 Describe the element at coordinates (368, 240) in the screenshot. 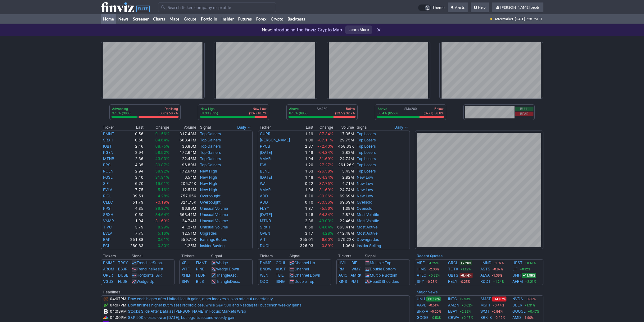

I see `a: Downgrades` at that location.